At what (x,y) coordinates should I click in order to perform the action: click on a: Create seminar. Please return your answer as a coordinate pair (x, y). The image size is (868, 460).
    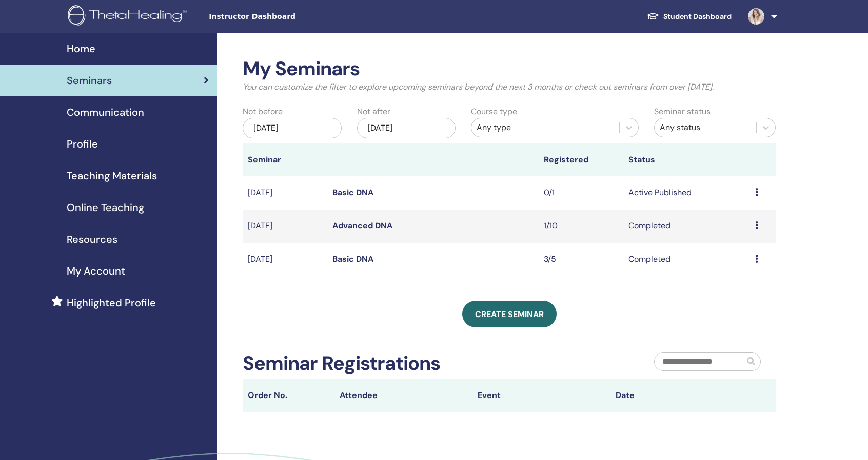
    Looking at the image, I should click on (509, 314).